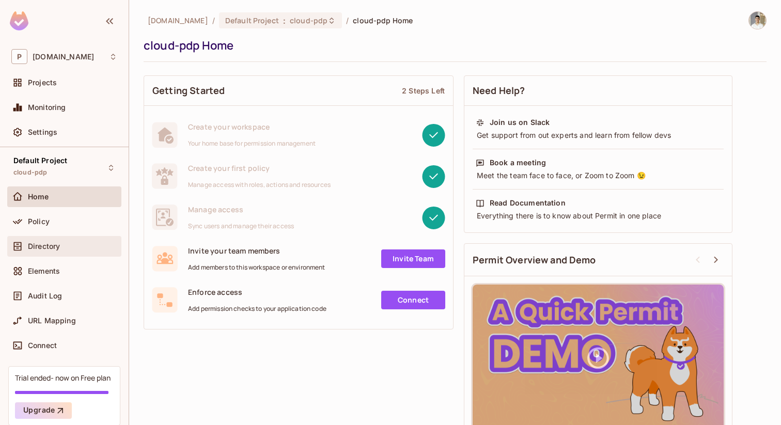 This screenshot has height=425, width=781. What do you see at coordinates (413, 259) in the screenshot?
I see `a: Invite Team` at bounding box center [413, 259].